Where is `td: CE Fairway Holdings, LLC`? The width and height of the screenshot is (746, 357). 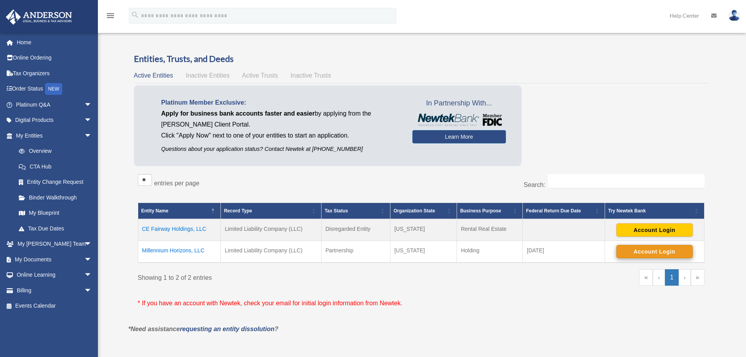 td: CE Fairway Holdings, LLC is located at coordinates (179, 230).